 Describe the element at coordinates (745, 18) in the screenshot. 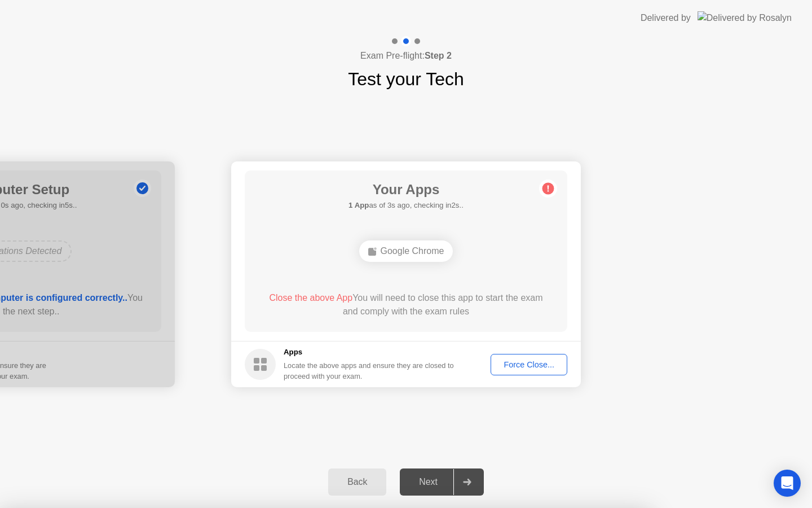

I see `img: Delivered by Rosalyn` at that location.